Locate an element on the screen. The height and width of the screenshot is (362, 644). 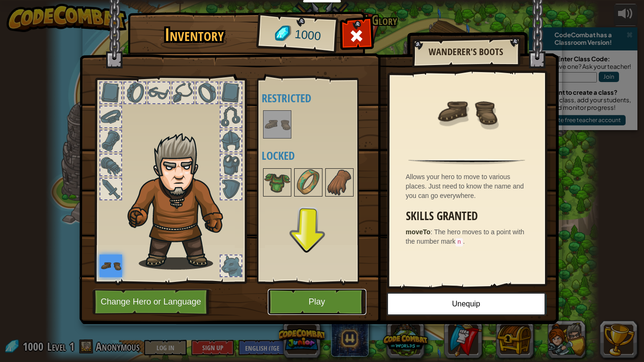
button: Play is located at coordinates (316, 301).